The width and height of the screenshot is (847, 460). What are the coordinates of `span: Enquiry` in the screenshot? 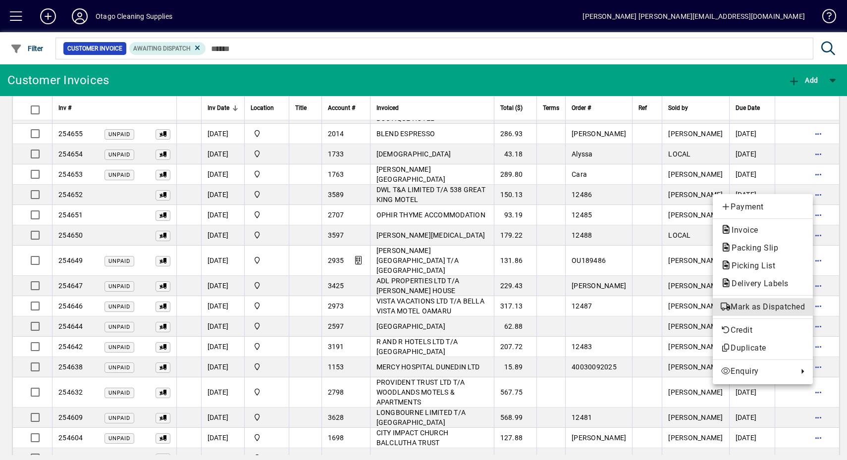 It's located at (757, 372).